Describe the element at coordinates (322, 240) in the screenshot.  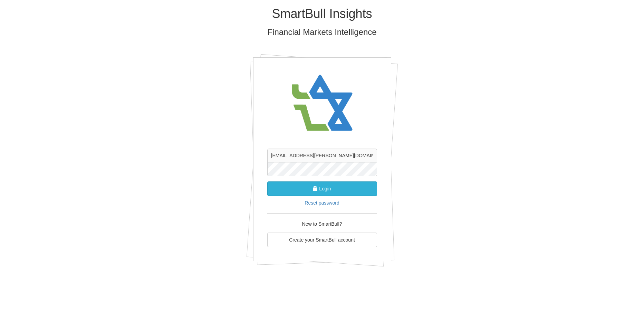
I see `a: Create your SmartBull account` at that location.